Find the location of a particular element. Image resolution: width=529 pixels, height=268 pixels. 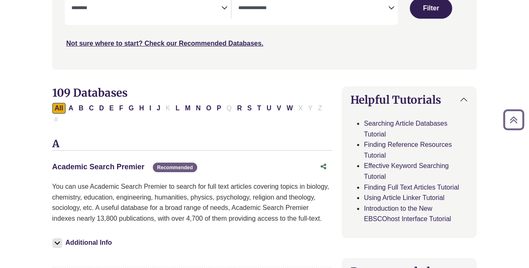

a: Not sure where to start? Check our Recommended Databases. is located at coordinates (165, 43).